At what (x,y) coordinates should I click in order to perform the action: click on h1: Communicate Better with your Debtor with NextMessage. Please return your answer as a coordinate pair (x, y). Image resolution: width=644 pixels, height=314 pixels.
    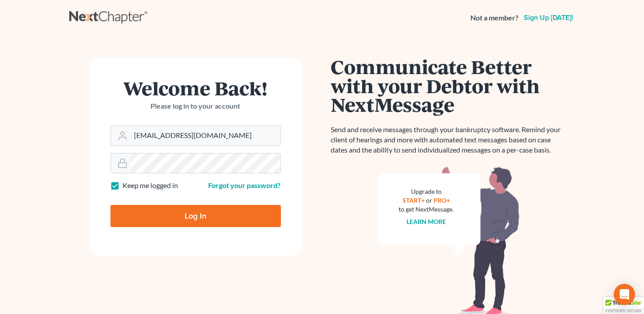
    Looking at the image, I should click on (449, 86).